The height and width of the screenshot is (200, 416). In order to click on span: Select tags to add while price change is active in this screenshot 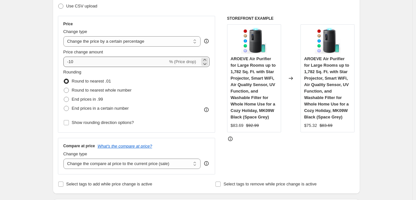, I will do `click(109, 184)`.